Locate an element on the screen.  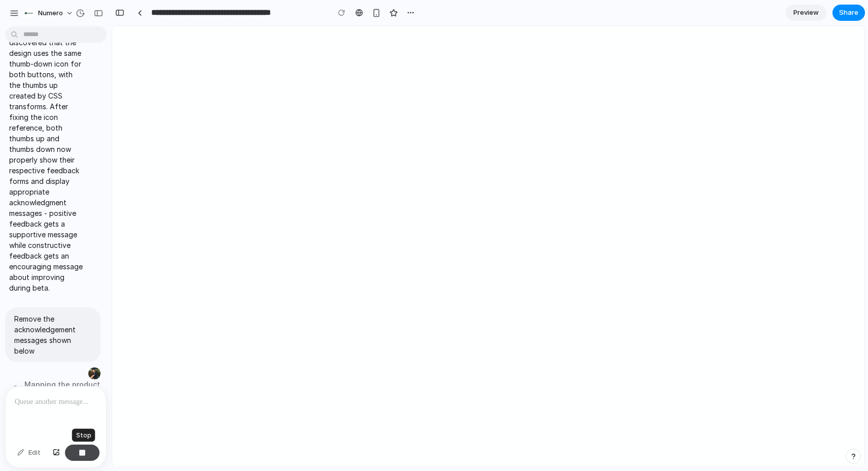
div: Stop is located at coordinates (84, 435).